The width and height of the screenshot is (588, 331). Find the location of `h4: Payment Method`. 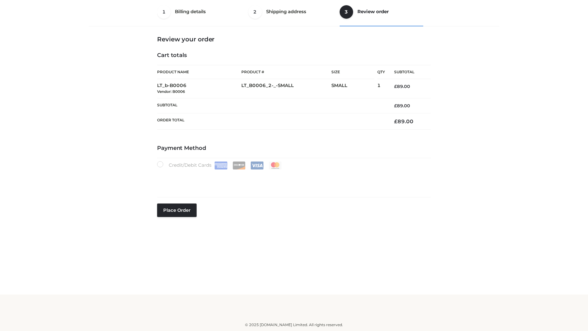

h4: Payment Method is located at coordinates (294, 148).